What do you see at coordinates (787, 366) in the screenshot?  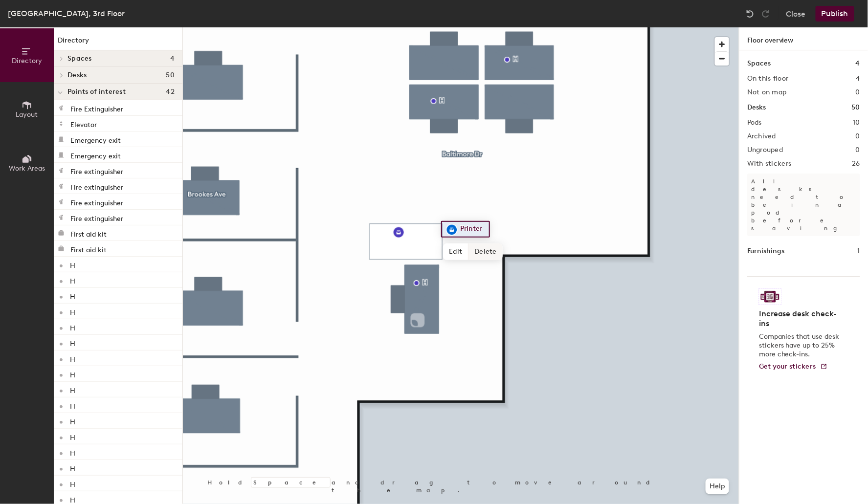 I see `span: Get your stickers` at bounding box center [787, 366].